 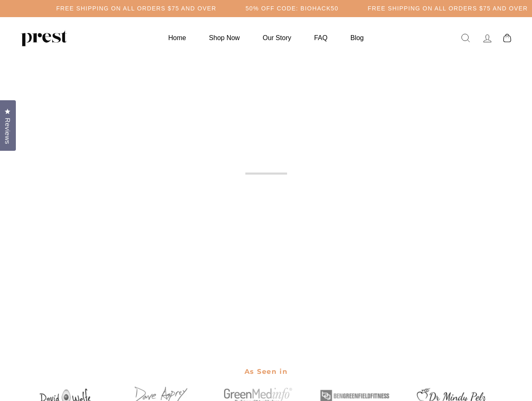 I want to click on a: FAQ, so click(x=321, y=38).